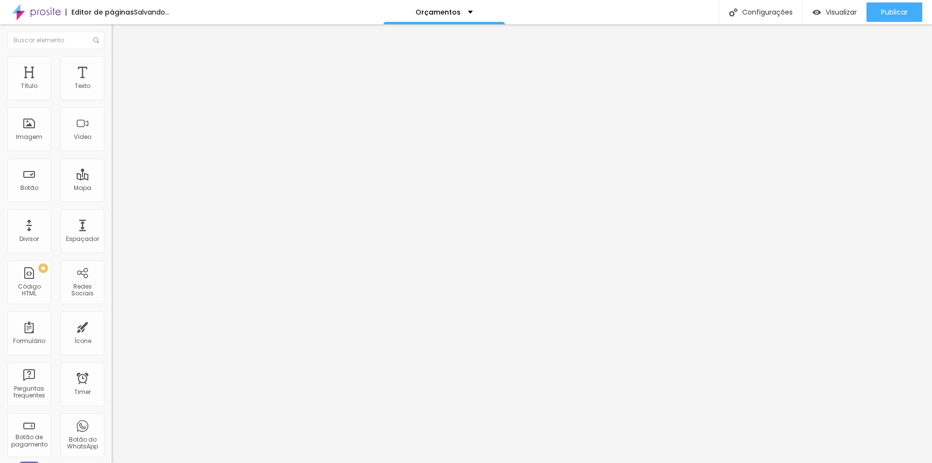 The width and height of the screenshot is (932, 463). Describe the element at coordinates (894, 12) in the screenshot. I see `button: Publicar` at that location.